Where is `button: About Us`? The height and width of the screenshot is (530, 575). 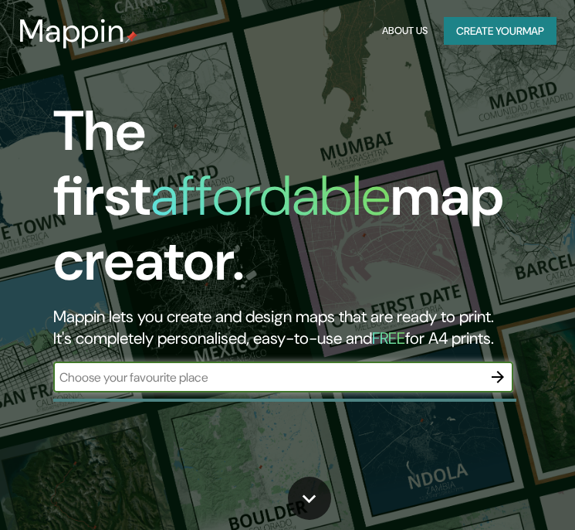
button: About Us is located at coordinates (405, 31).